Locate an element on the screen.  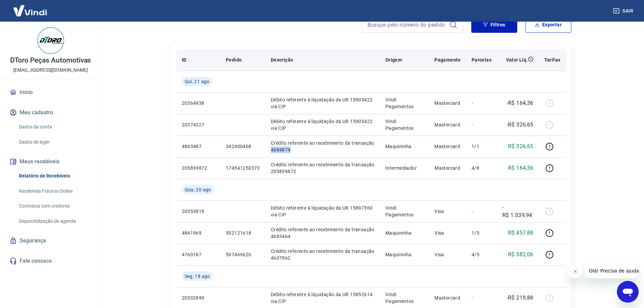
p: 174541250373 is located at coordinates (243, 168).